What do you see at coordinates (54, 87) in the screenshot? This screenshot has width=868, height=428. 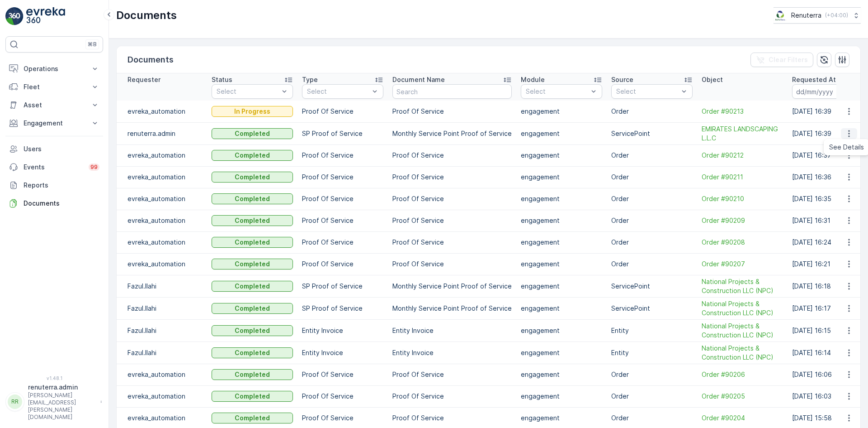 I see `button: Fleet` at bounding box center [54, 87].